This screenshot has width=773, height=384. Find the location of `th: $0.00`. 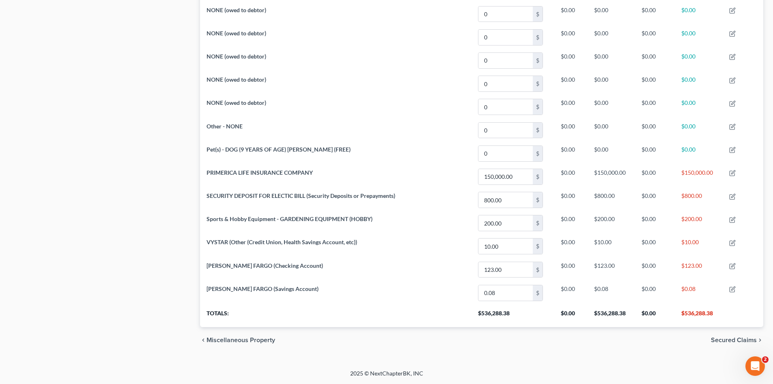

th: $0.00 is located at coordinates (655, 315).